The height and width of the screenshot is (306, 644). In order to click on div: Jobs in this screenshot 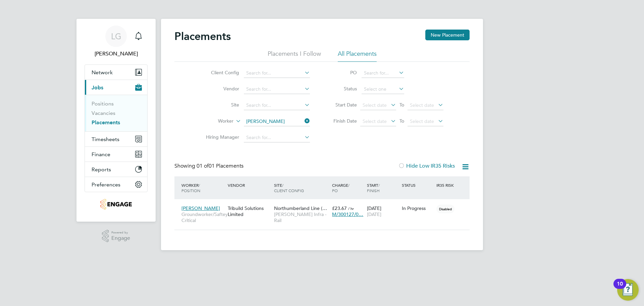, I will do `click(116, 113)`.